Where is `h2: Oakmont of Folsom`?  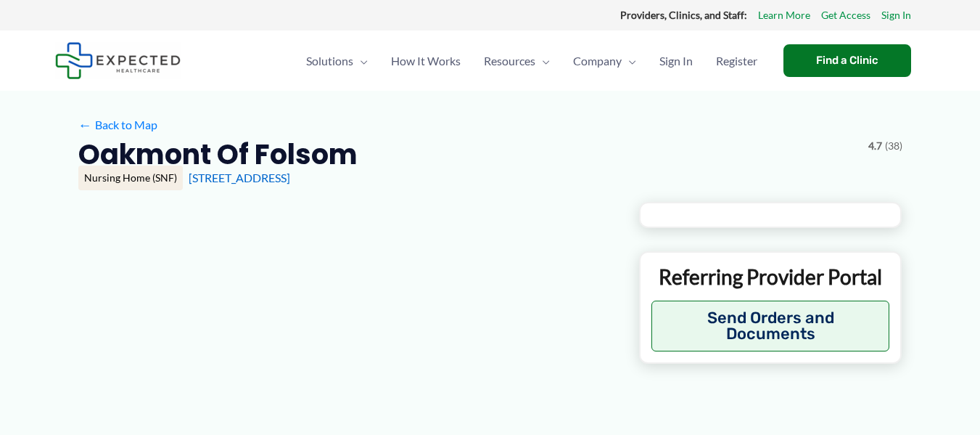
h2: Oakmont of Folsom is located at coordinates (217, 154).